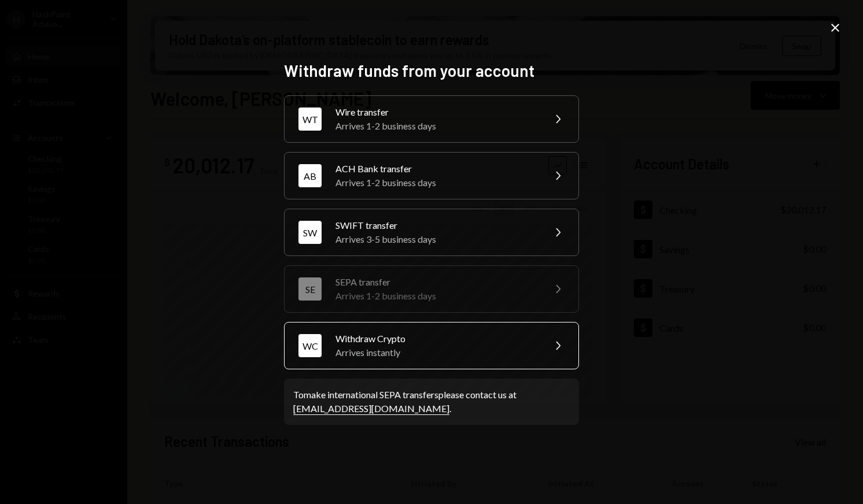 The image size is (863, 504). What do you see at coordinates (436, 226) in the screenshot?
I see `div: SWIFT transfer` at bounding box center [436, 226].